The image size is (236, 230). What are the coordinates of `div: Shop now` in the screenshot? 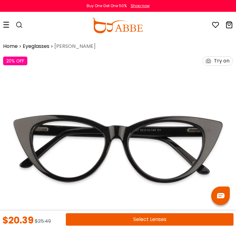 It's located at (140, 6).